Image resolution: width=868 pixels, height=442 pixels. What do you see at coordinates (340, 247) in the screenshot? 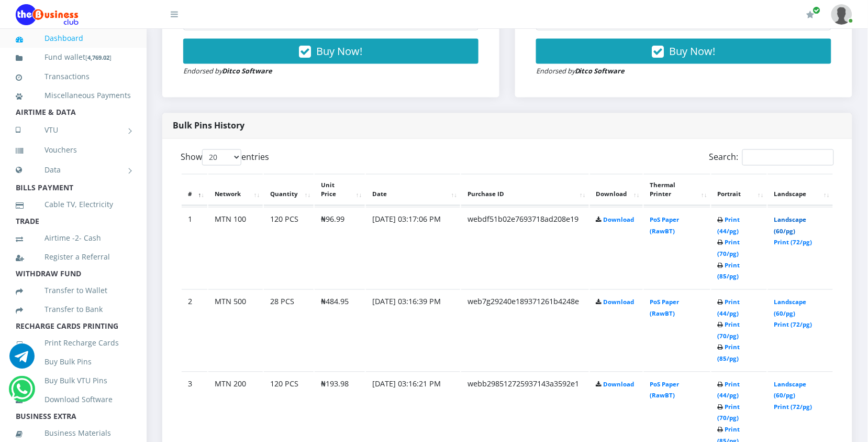
I see `td: ₦96.99` at bounding box center [340, 247].